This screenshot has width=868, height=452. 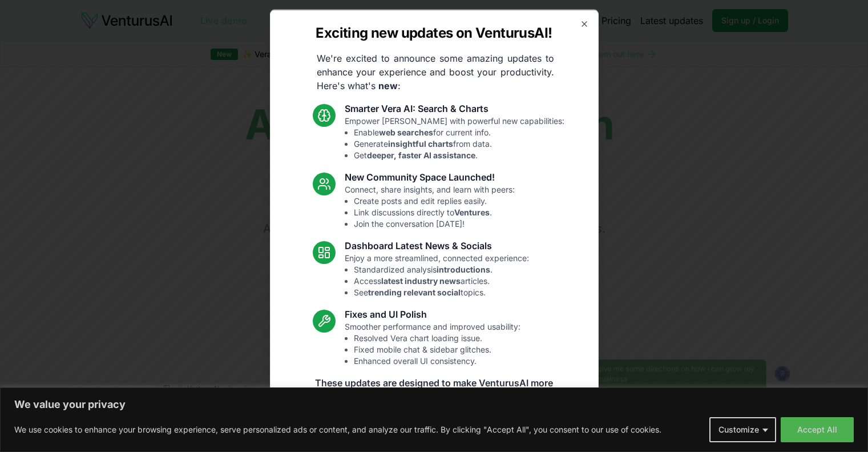 What do you see at coordinates (434, 32) in the screenshot?
I see `h2: Exciting new updates on VenturusAI!` at bounding box center [434, 32].